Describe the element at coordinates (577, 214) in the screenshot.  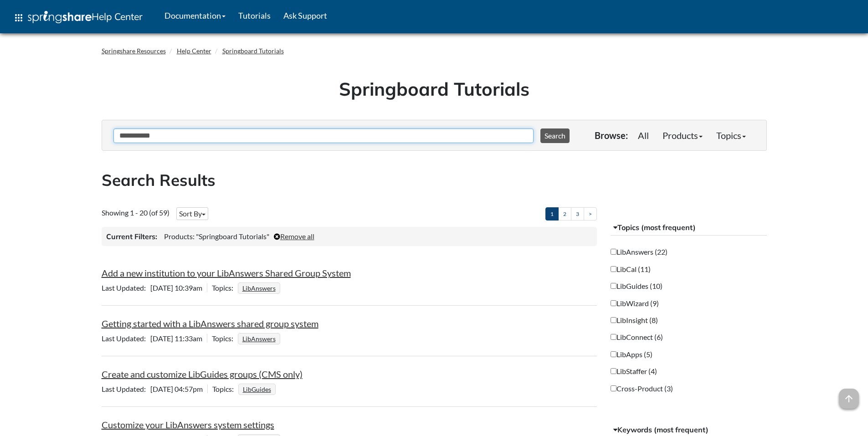
I see `a: 3` at that location.